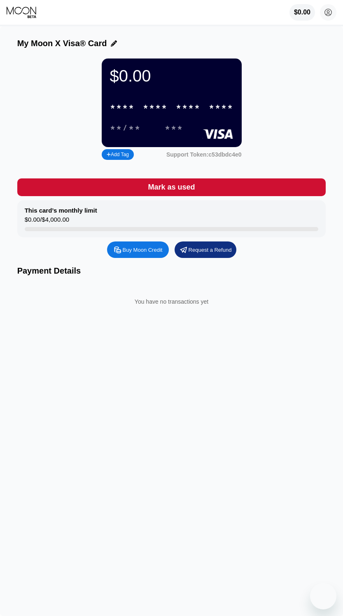 Image resolution: width=343 pixels, height=616 pixels. What do you see at coordinates (172, 271) in the screenshot?
I see `div: Payment Details` at bounding box center [172, 271].